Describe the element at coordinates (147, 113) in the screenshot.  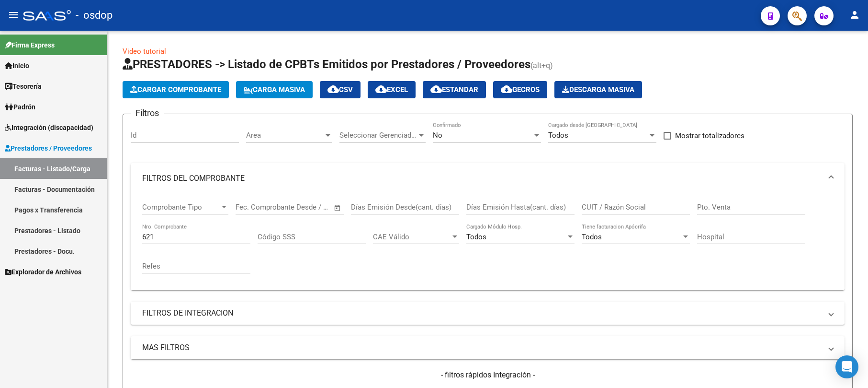
I see `h3: Filtros` at that location.